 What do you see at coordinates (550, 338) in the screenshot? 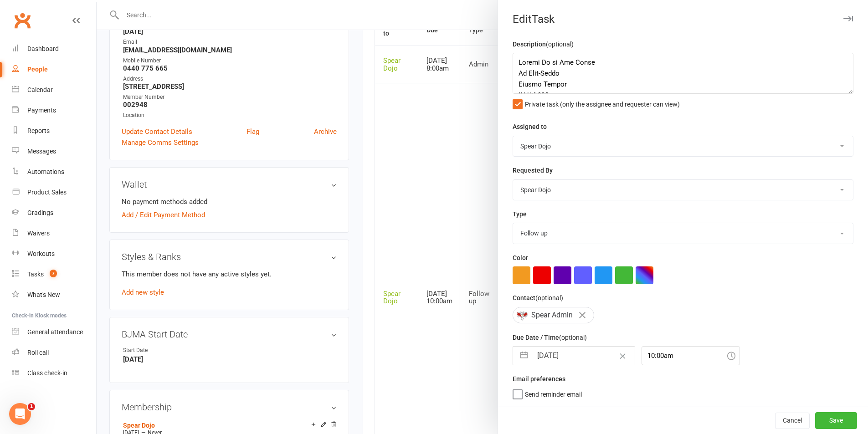
I see `label: Due Date / Time` at bounding box center [550, 338].